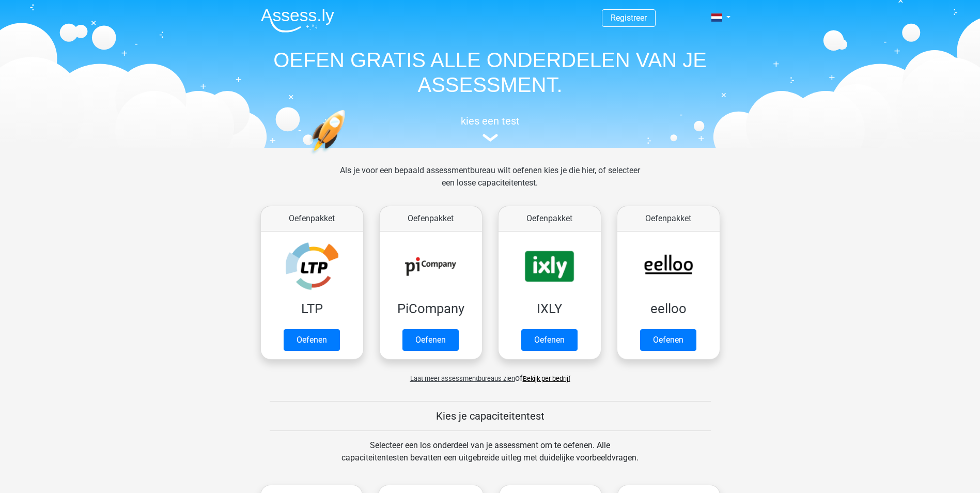  Describe the element at coordinates (347, 156) in the screenshot. I see `img: oefenen` at that location.